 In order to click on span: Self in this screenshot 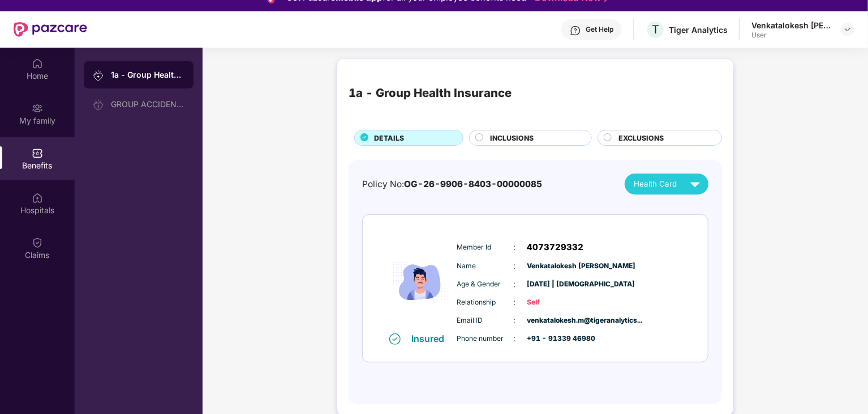, I will do `click(556, 302)`.